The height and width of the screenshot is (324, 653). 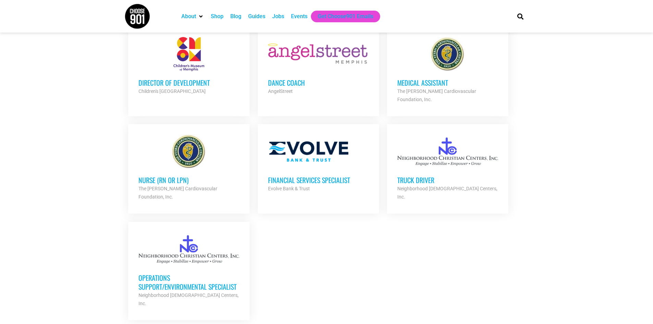 I want to click on a: About, so click(x=188, y=16).